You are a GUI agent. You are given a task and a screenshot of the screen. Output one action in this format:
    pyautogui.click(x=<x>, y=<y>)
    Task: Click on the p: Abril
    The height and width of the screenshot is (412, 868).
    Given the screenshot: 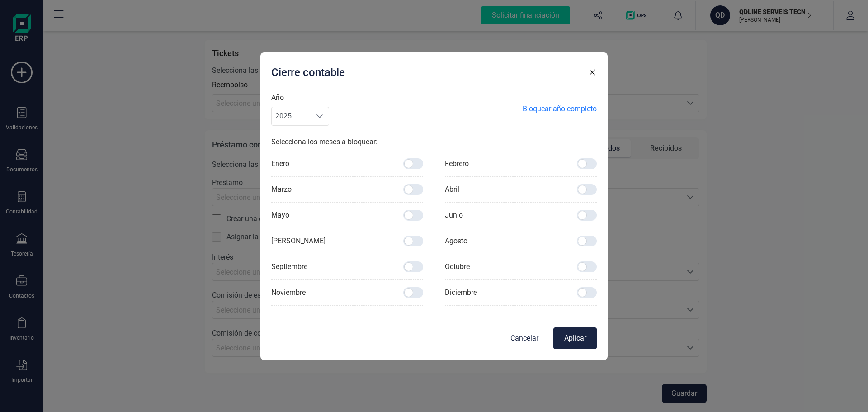 What is the action you would take?
    pyautogui.click(x=452, y=190)
    